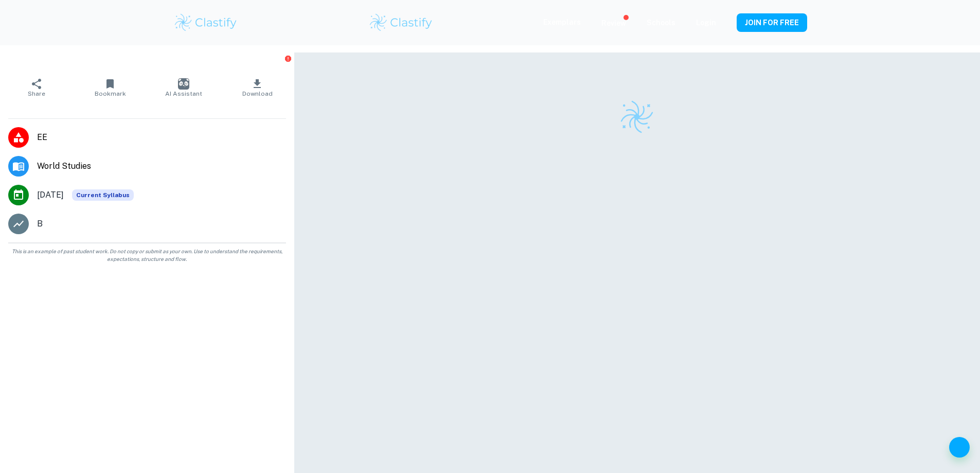  I want to click on span: Current Syllabus, so click(103, 195).